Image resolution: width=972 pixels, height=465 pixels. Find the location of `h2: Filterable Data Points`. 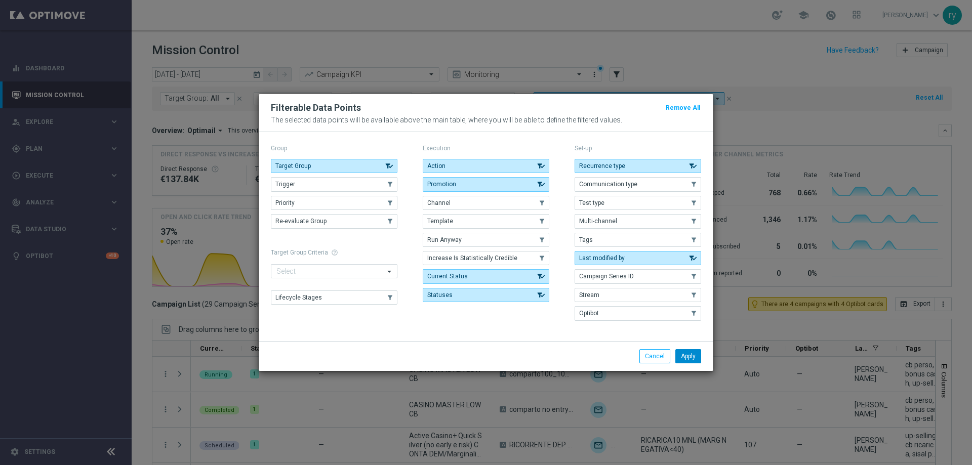

h2: Filterable Data Points is located at coordinates (316, 108).